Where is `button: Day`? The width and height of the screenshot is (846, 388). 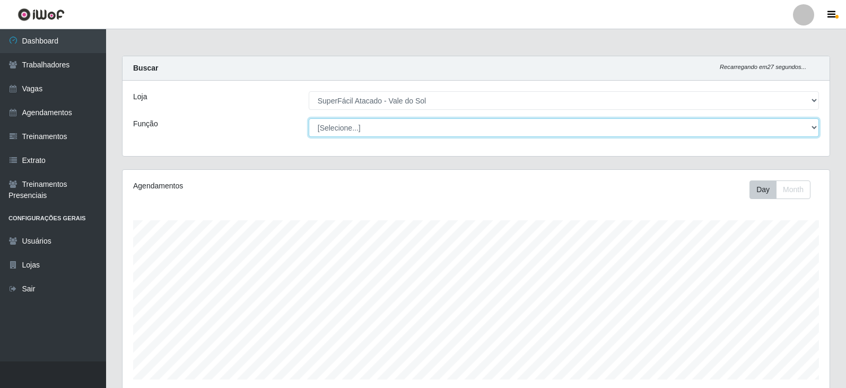 button: Day is located at coordinates (763, 189).